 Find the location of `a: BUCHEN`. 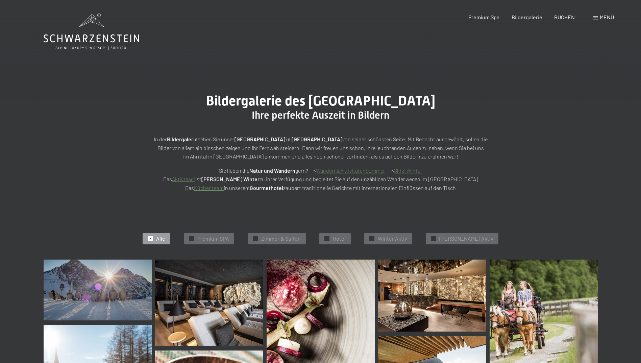

a: BUCHEN is located at coordinates (564, 17).